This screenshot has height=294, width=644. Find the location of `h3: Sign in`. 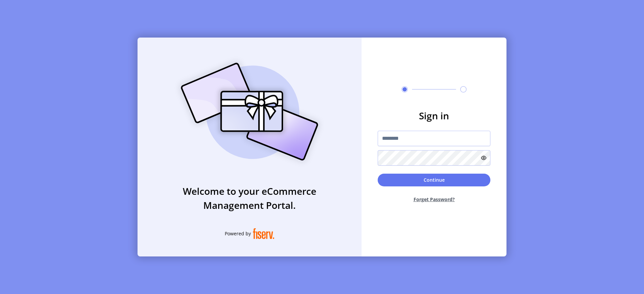

h3: Sign in is located at coordinates (435, 116).